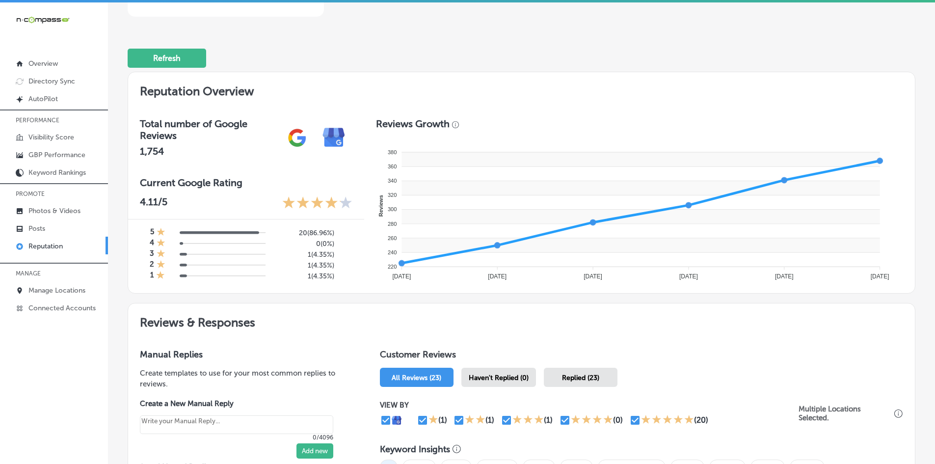 The width and height of the screenshot is (935, 464). Describe the element at coordinates (317, 203) in the screenshot. I see `div: 4.11 Stars` at that location.